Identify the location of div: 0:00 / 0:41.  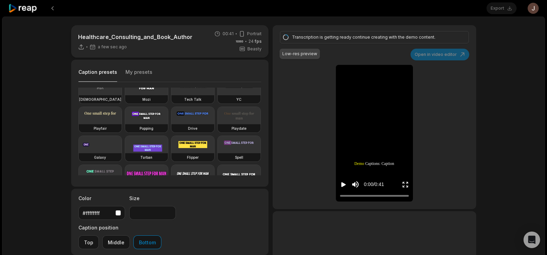
(374, 185).